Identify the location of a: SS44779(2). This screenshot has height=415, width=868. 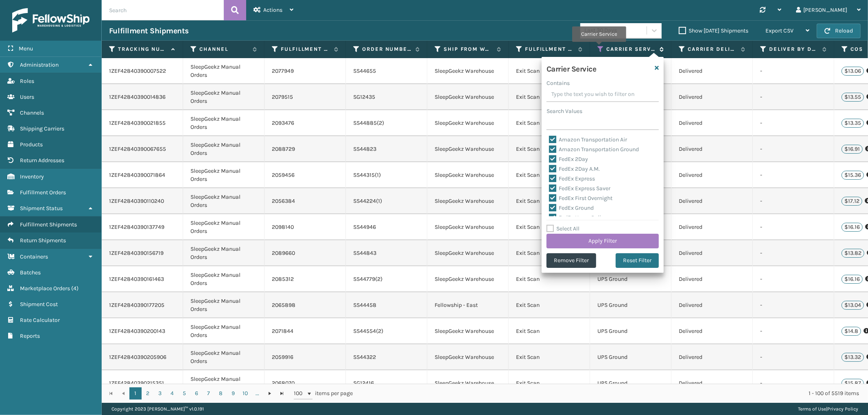
(368, 279).